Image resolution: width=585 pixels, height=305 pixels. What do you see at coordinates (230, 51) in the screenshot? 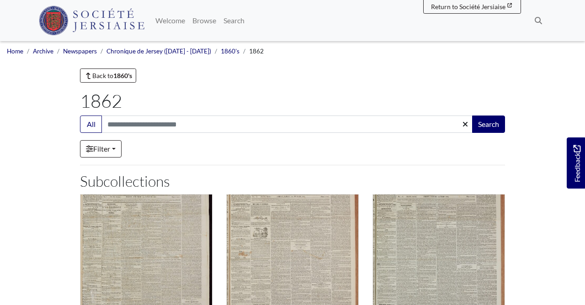
I see `a: 1860's` at bounding box center [230, 51].